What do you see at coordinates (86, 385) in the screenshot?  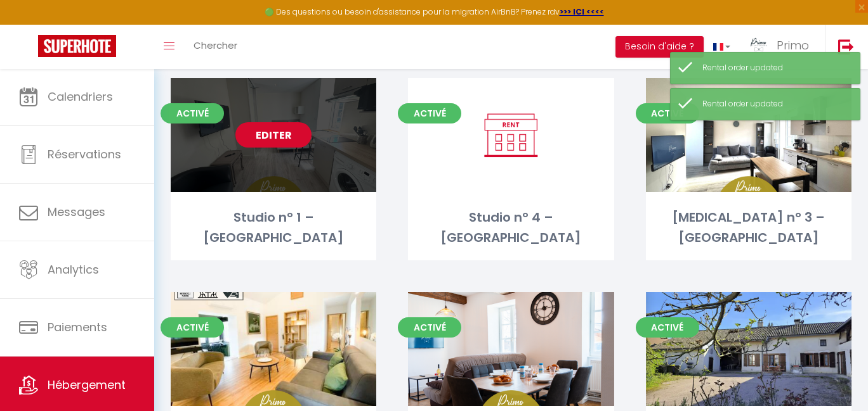 I see `span: Hébergement` at bounding box center [86, 385].